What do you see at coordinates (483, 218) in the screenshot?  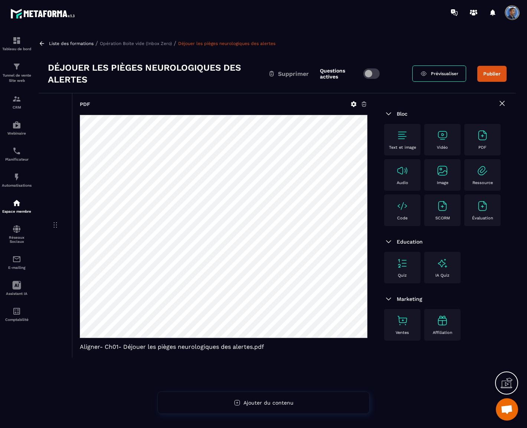 I see `p: Évaluation` at bounding box center [483, 218].